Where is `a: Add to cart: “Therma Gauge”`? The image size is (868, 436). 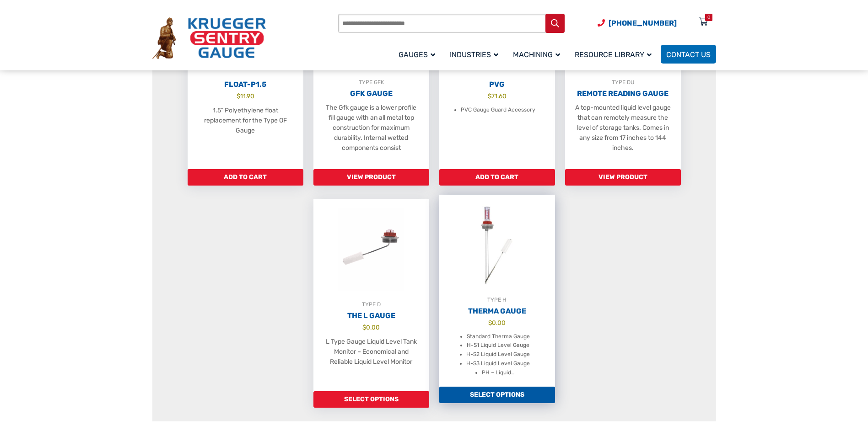 a: Add to cart: “Therma Gauge” is located at coordinates (497, 395).